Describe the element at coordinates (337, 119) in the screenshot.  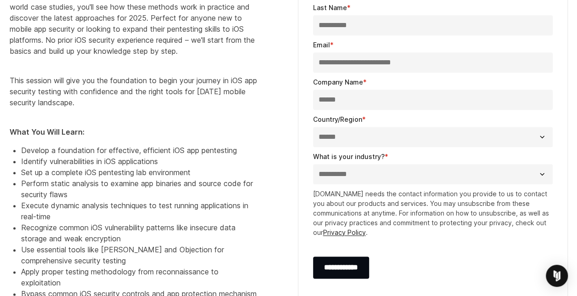
I see `span: Country/Region` at that location.